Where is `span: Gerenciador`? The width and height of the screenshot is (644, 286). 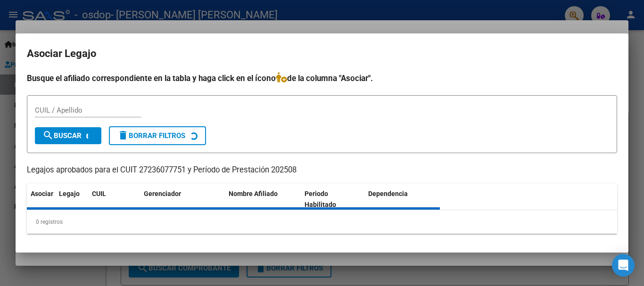
span: Gerenciador is located at coordinates (162, 193).